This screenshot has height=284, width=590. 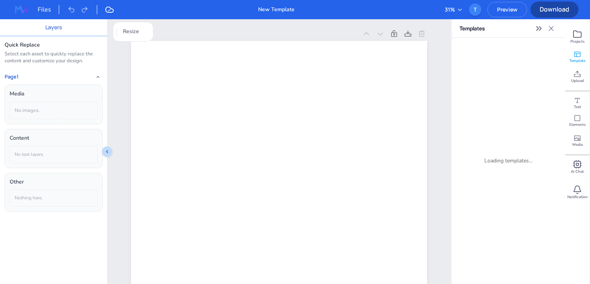 I want to click on span: Text, so click(x=578, y=107).